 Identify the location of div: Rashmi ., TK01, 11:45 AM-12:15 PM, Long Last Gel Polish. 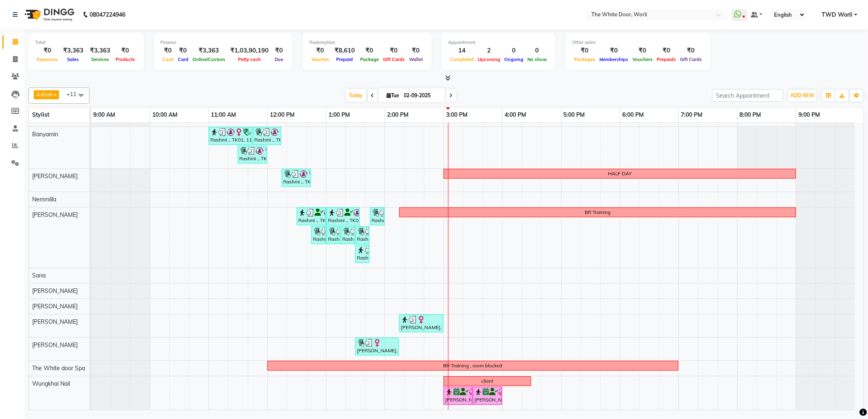
(267, 136).